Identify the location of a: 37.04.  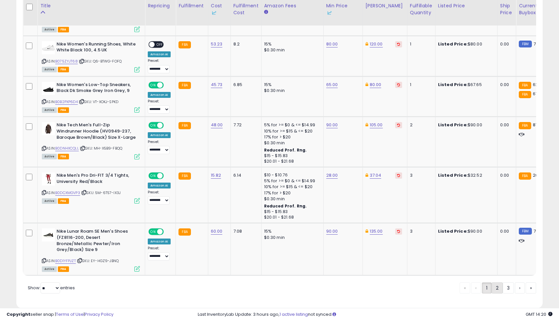
(376, 175).